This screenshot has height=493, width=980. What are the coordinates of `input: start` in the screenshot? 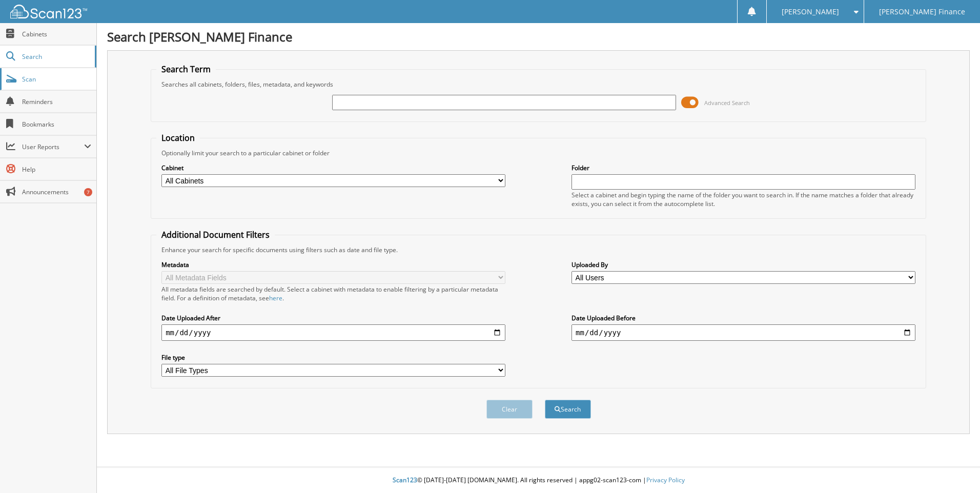 It's located at (334, 333).